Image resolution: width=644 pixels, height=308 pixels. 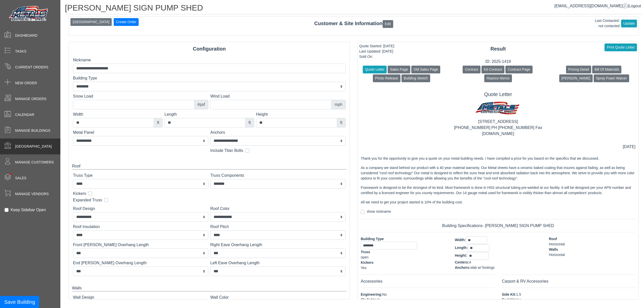 I want to click on div: Last Contacted: not contacted, so click(x=607, y=23).